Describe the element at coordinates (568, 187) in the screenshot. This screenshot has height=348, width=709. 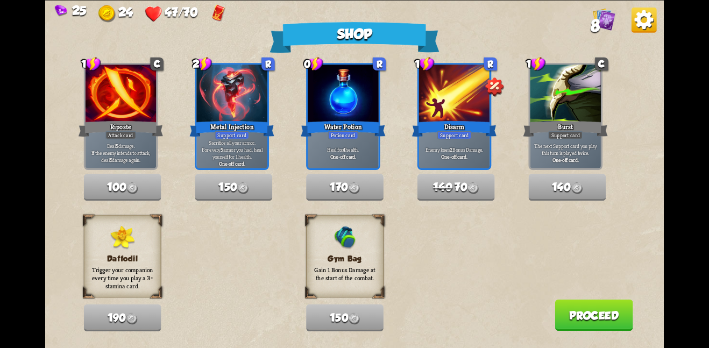
I see `button: 140` at that location.